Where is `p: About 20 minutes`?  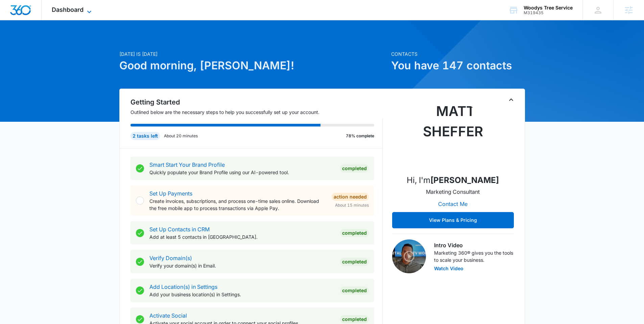 p: About 20 minutes is located at coordinates (181, 136).